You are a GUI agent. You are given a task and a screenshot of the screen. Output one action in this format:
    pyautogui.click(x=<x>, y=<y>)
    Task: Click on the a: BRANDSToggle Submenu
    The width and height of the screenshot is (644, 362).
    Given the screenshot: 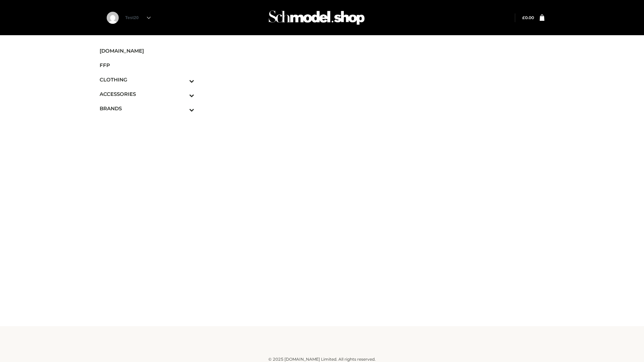 What is the action you would take?
    pyautogui.click(x=147, y=108)
    